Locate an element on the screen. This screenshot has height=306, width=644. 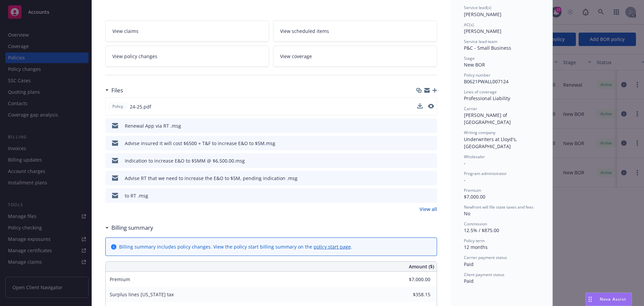
span: View policy changes is located at coordinates (135, 56).